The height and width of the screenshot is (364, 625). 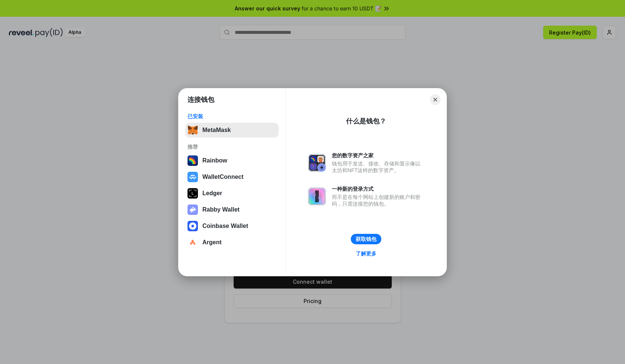 I want to click on button: Ledger, so click(x=231, y=194).